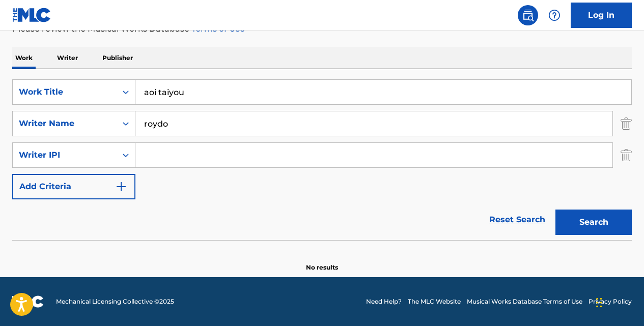 This screenshot has height=326, width=644. I want to click on button: Add Criteria, so click(74, 187).